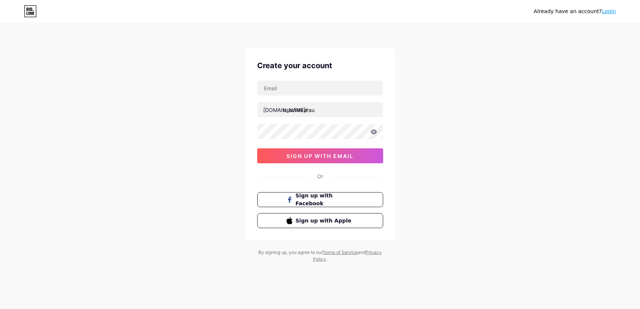  I want to click on span: Sign up with Facebook, so click(324, 200).